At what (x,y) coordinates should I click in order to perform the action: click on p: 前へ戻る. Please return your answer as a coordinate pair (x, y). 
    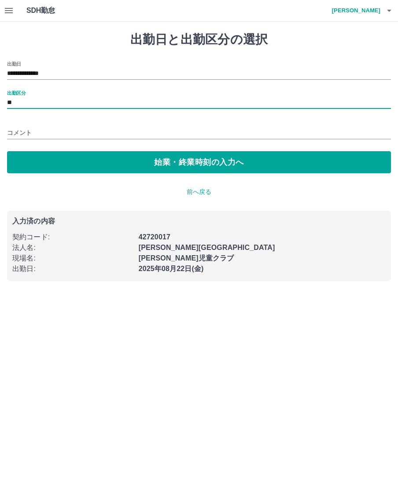
    Looking at the image, I should click on (199, 192).